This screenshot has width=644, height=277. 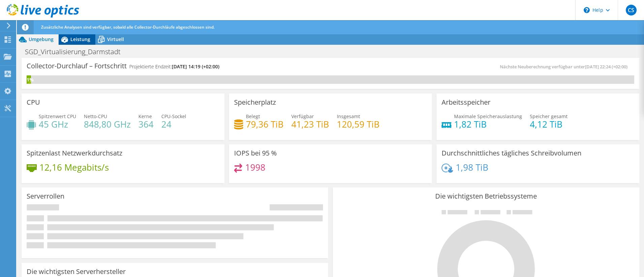 I want to click on h3: Speicherplatz, so click(x=255, y=103).